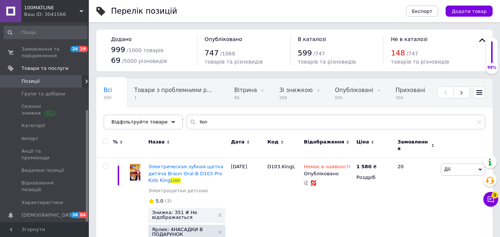  What do you see at coordinates (186, 173) in the screenshot?
I see `span: Электрическая зубная щетка дитяча Braun Oral-B D103 Pro Kids King` at bounding box center [186, 173].